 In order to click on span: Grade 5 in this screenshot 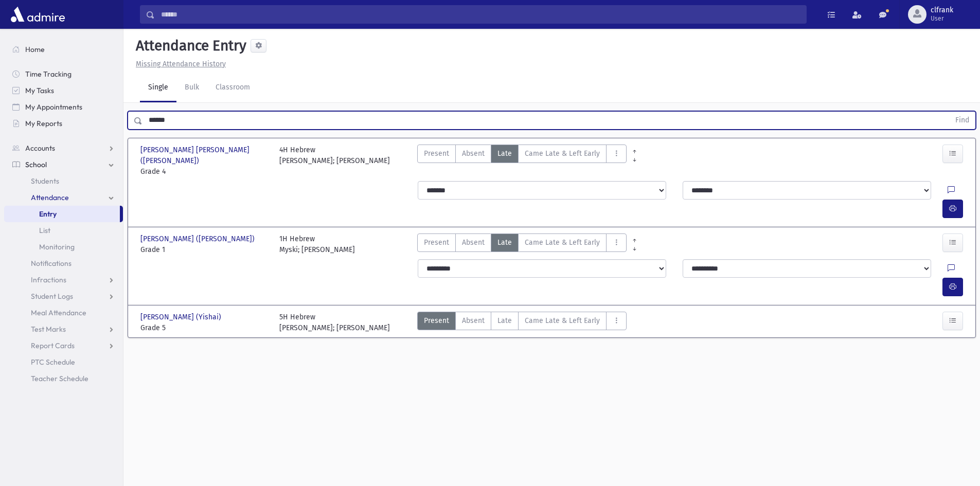, I will do `click(204, 328)`.